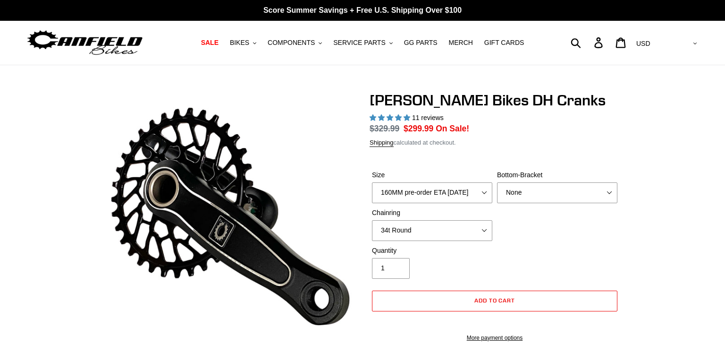  Describe the element at coordinates (384, 128) in the screenshot. I see `s: $329.99` at that location.